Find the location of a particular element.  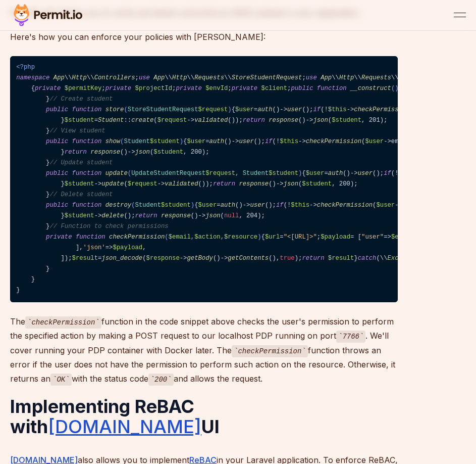

code: 200 is located at coordinates (161, 379).